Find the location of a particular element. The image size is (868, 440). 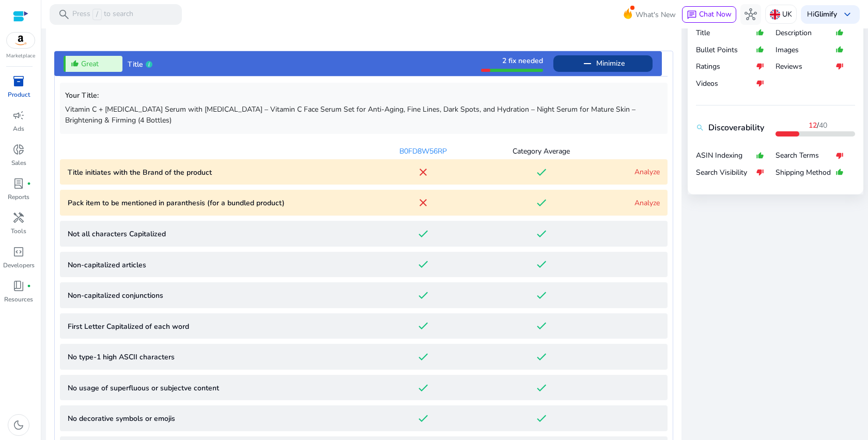

mat-icon: remove is located at coordinates (587, 64).